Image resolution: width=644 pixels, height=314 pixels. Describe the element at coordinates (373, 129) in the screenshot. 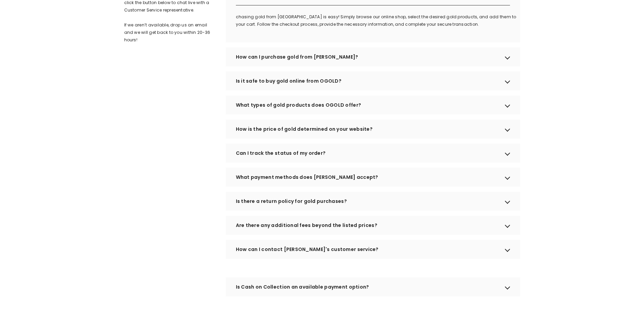

I see `div: How is the price of gold determined on your website?` at that location.